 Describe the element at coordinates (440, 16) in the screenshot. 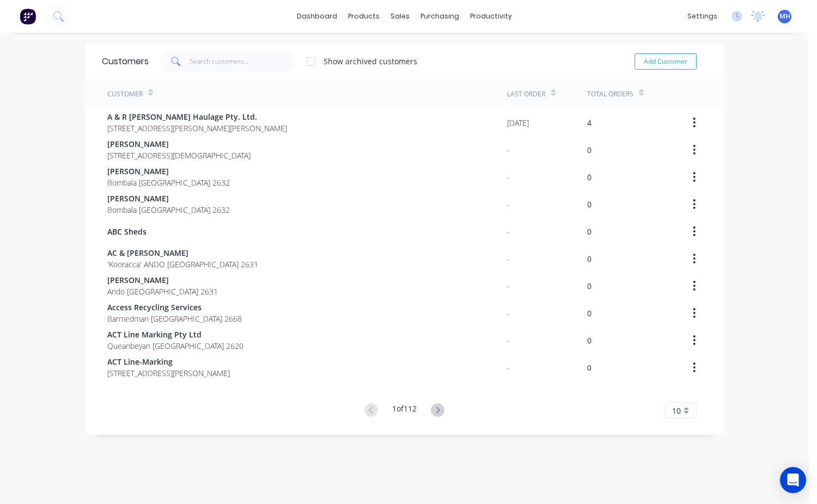

I see `div: purchasing` at that location.